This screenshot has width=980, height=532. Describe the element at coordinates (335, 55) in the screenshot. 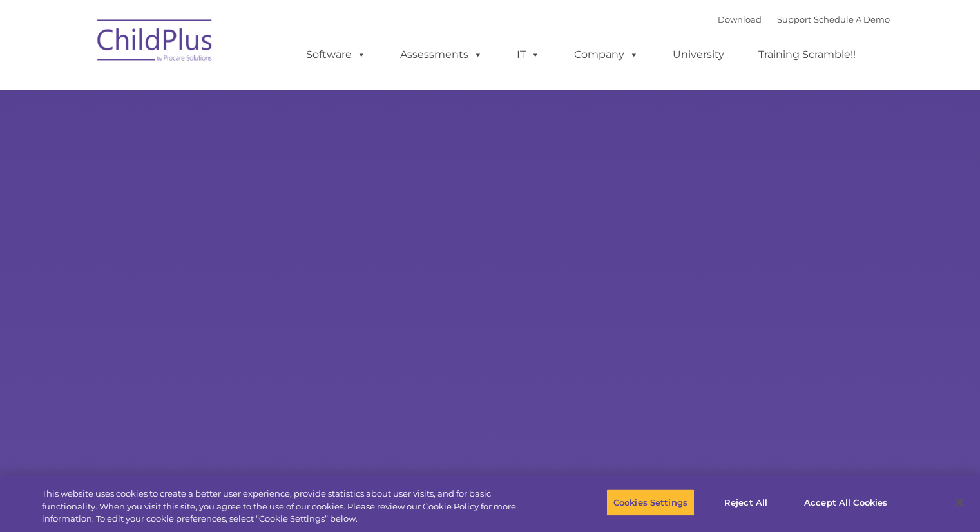

I see `a: Software` at that location.